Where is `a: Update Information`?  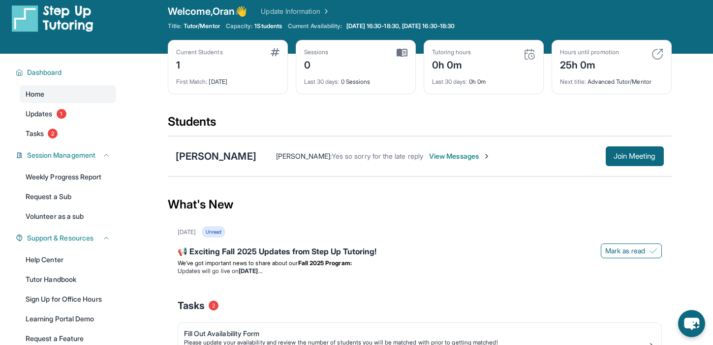
a: Update Information is located at coordinates (295, 11).